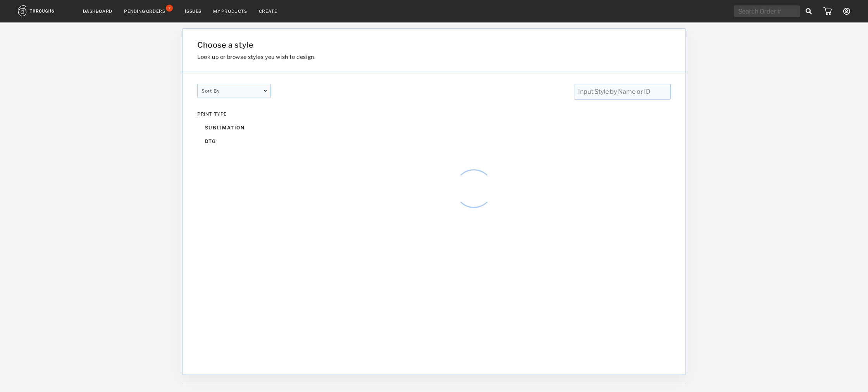  Describe the element at coordinates (170, 8) in the screenshot. I see `div: 2` at that location.